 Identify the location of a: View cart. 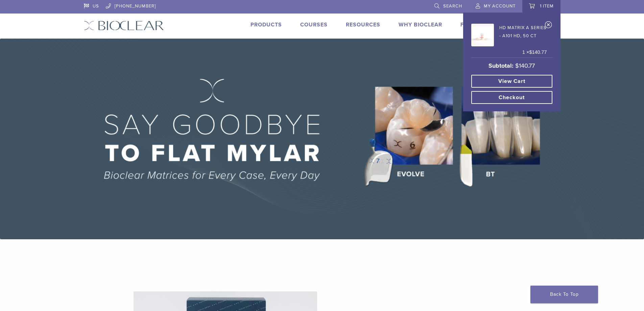
(512, 81).